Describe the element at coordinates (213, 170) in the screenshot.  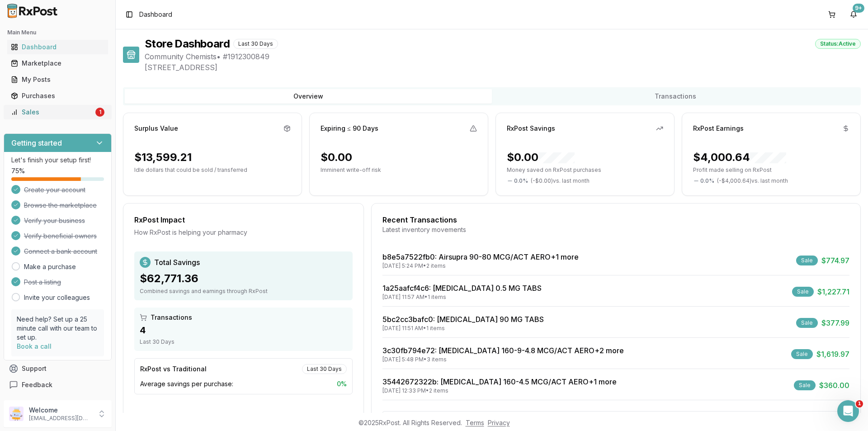
I see `p: Idle dollars that could be sold / transferred` at that location.